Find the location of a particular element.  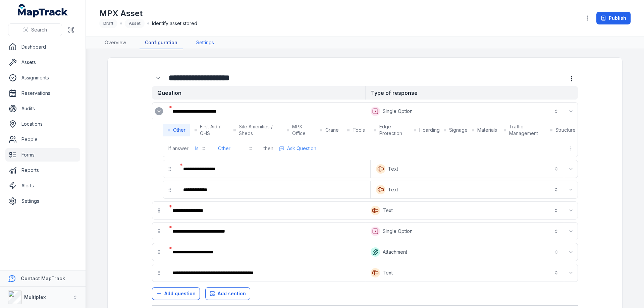

a: Forms is located at coordinates (43, 155).